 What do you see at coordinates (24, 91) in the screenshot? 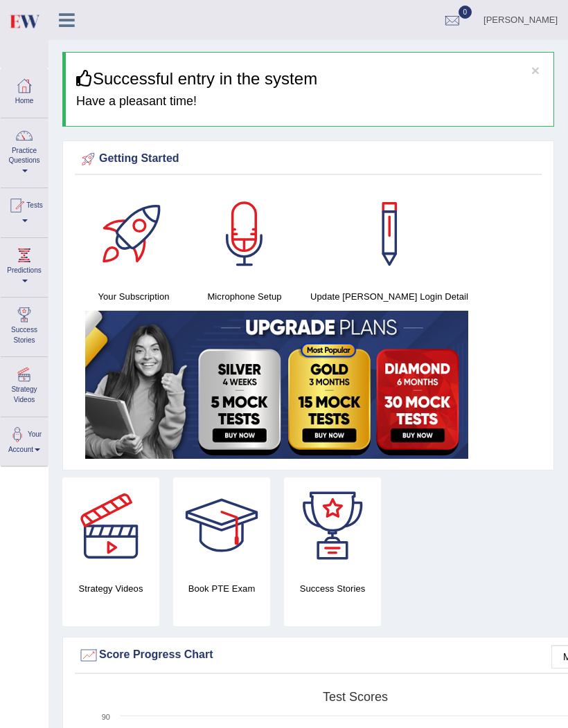
I see `a: Home` at bounding box center [24, 91].